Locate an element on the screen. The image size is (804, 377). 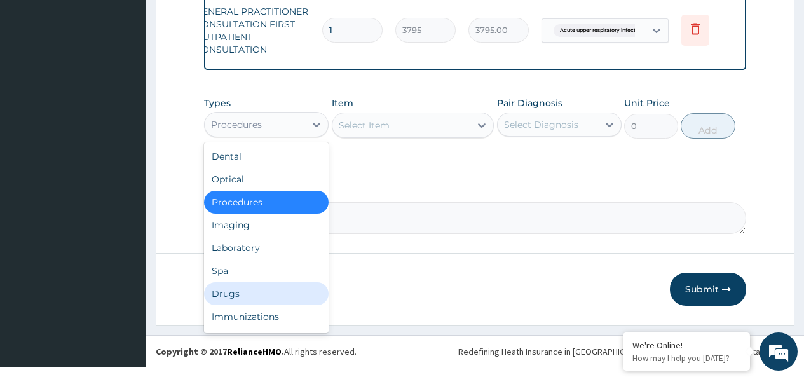
span: Acute upper respiratory infect... is located at coordinates (600, 31).